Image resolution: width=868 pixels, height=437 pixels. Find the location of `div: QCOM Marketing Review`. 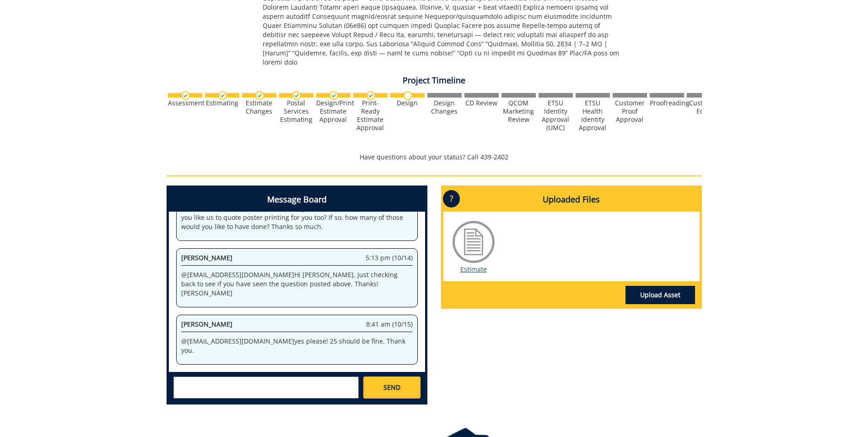

div: QCOM Marketing Review is located at coordinates (519, 111).